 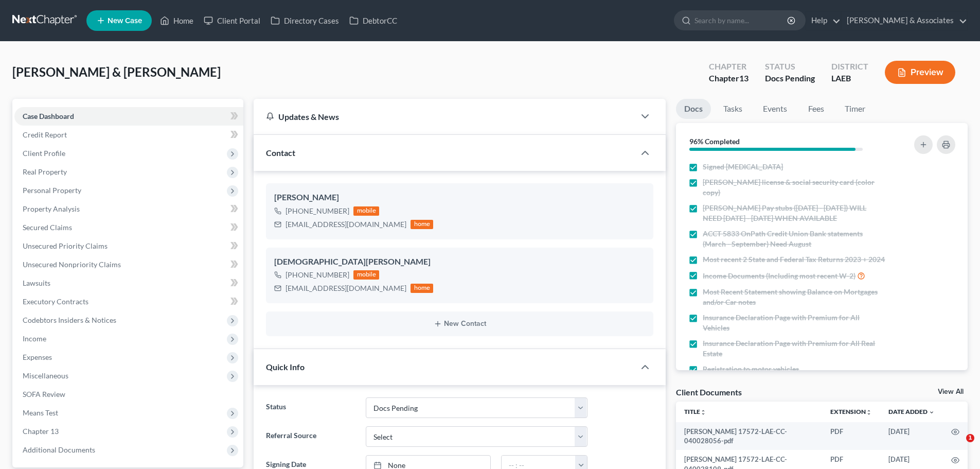 I want to click on span: Expenses, so click(x=37, y=357).